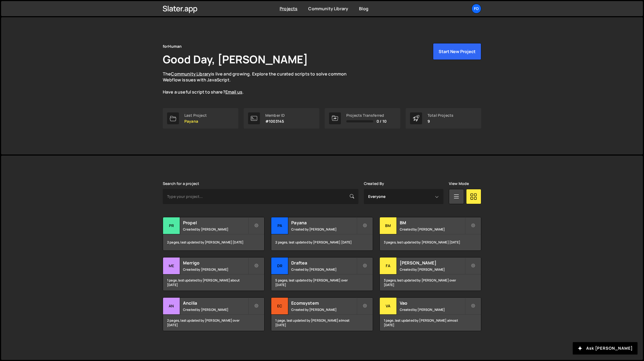 This screenshot has width=644, height=361. Describe the element at coordinates (388, 226) in the screenshot. I see `div: BM` at that location.